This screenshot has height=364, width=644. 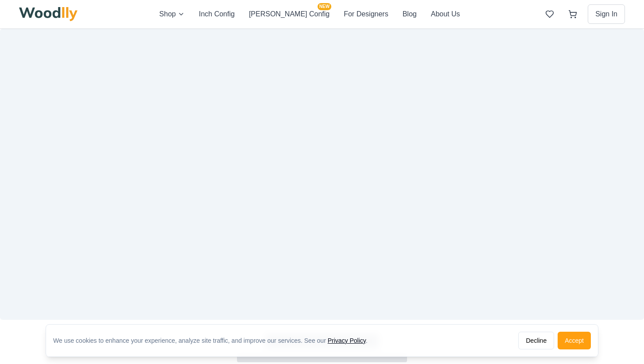 I want to click on a: Privacy Policy, so click(x=347, y=341).